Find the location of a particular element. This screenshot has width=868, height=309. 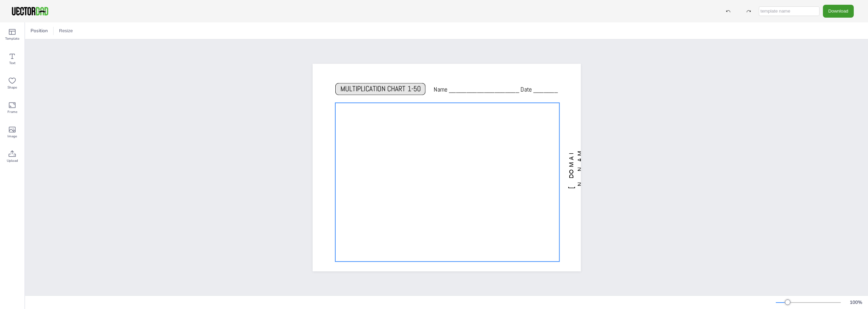

input: template name is located at coordinates (789, 11).